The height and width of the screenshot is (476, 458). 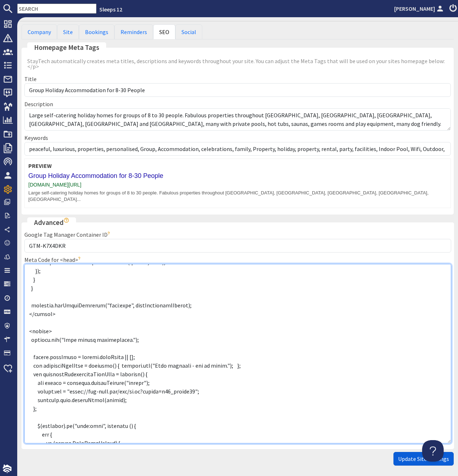 I want to click on label: Keywords, so click(x=36, y=137).